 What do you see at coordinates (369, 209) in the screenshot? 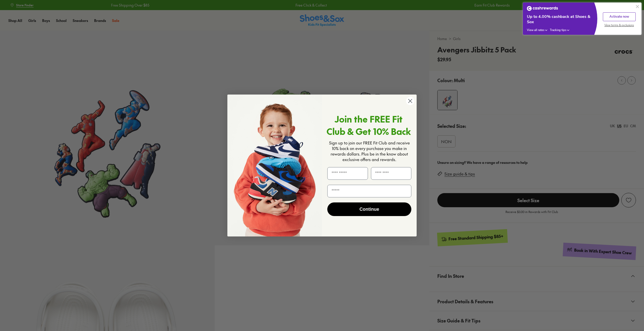
I see `button: Continue` at bounding box center [369, 209].